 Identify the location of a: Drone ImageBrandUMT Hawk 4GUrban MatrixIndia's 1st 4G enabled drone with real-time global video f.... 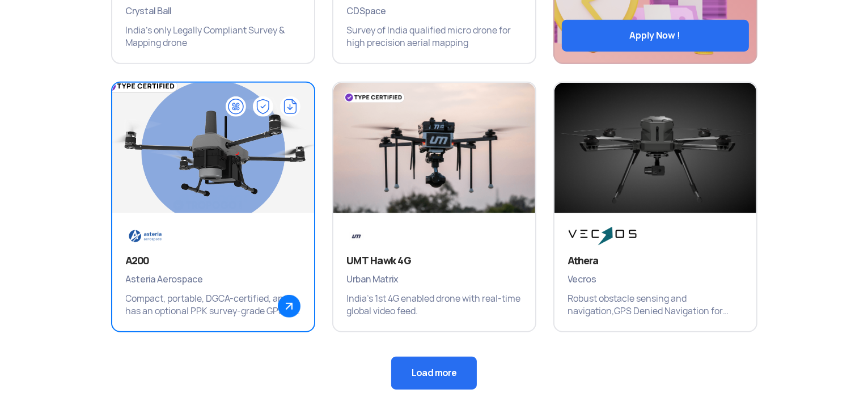
(434, 207).